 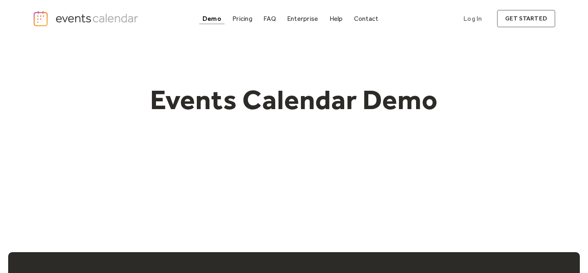 I want to click on a: Demo, so click(x=212, y=18).